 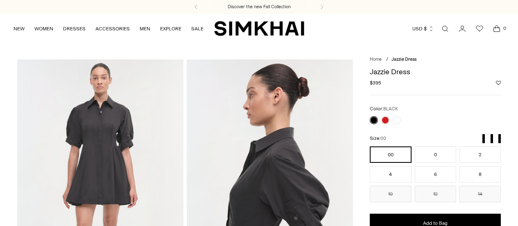 I want to click on span: $395, so click(x=376, y=83).